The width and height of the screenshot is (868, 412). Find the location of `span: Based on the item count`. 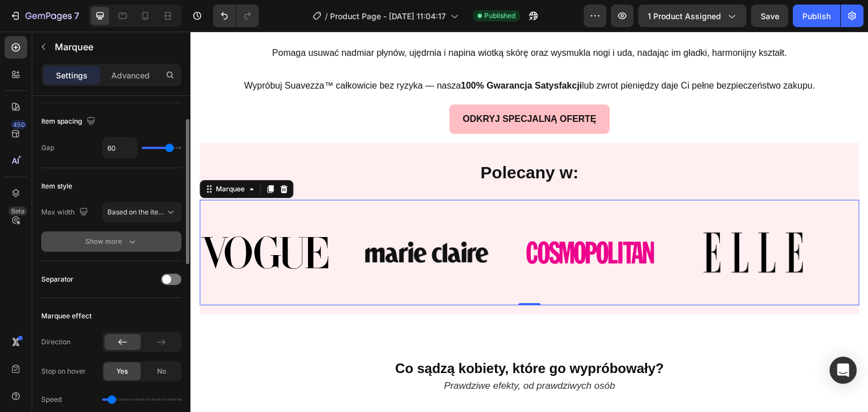

span: Based on the item count is located at coordinates (146, 211).